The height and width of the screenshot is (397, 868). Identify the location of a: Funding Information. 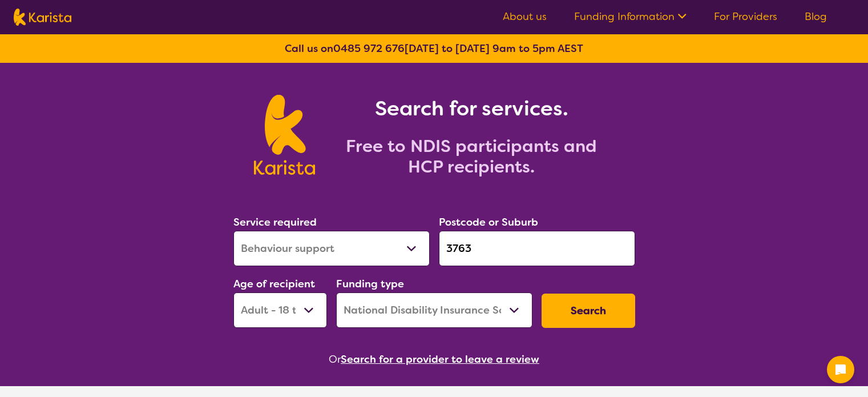
(630, 17).